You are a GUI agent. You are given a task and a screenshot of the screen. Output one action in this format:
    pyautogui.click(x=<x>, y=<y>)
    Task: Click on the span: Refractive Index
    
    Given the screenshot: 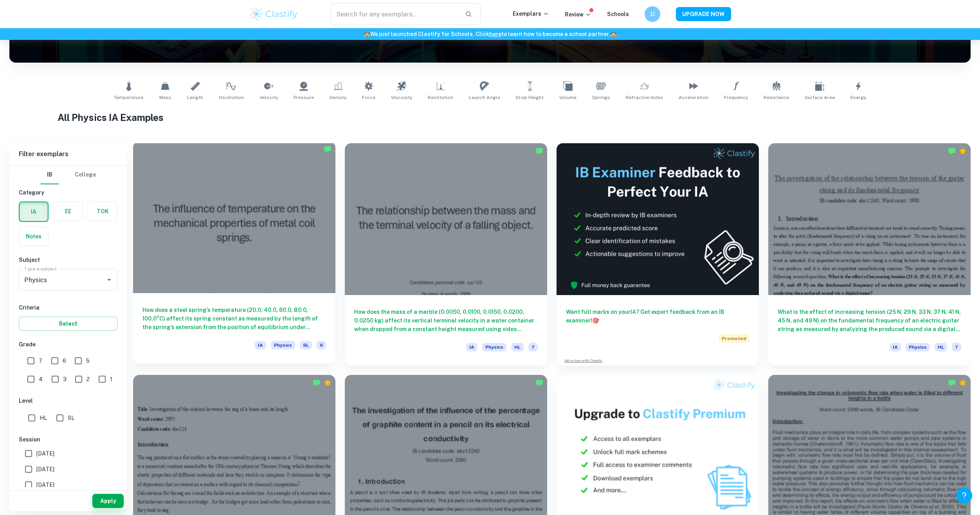 What is the action you would take?
    pyautogui.click(x=644, y=97)
    